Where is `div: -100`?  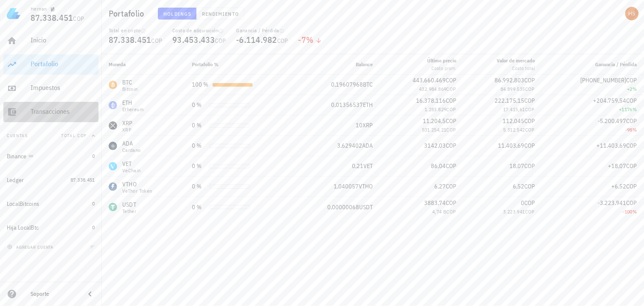
div: -100 is located at coordinates (593, 212).